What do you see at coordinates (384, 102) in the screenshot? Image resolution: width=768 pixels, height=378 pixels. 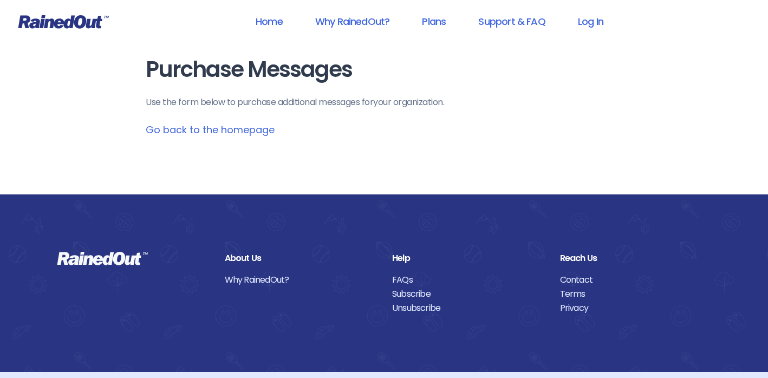 I see `p: Use the form below to purchase additional messages for your organization .` at bounding box center [384, 102].